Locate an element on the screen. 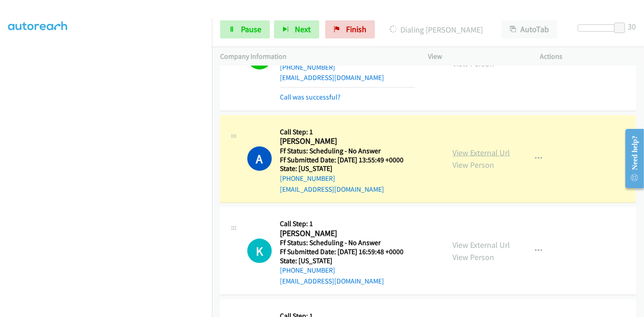 The width and height of the screenshot is (644, 317). h1: A is located at coordinates (260, 158).